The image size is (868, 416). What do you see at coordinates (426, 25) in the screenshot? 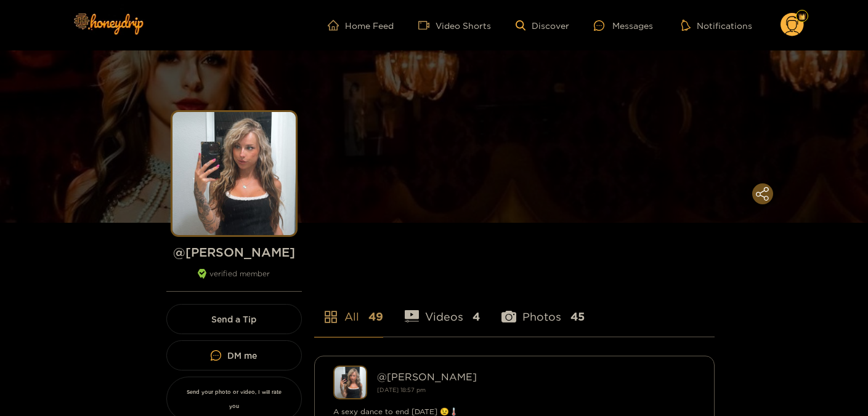
I see `span: video-camera` at bounding box center [426, 25].